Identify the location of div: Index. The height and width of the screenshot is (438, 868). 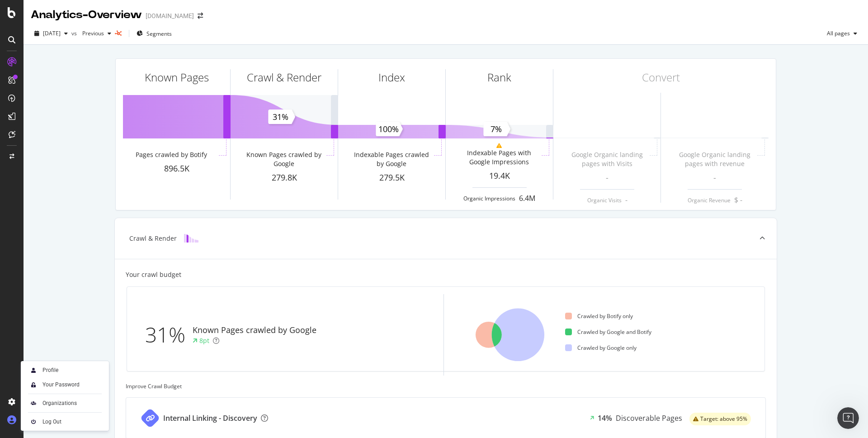
(392, 78).